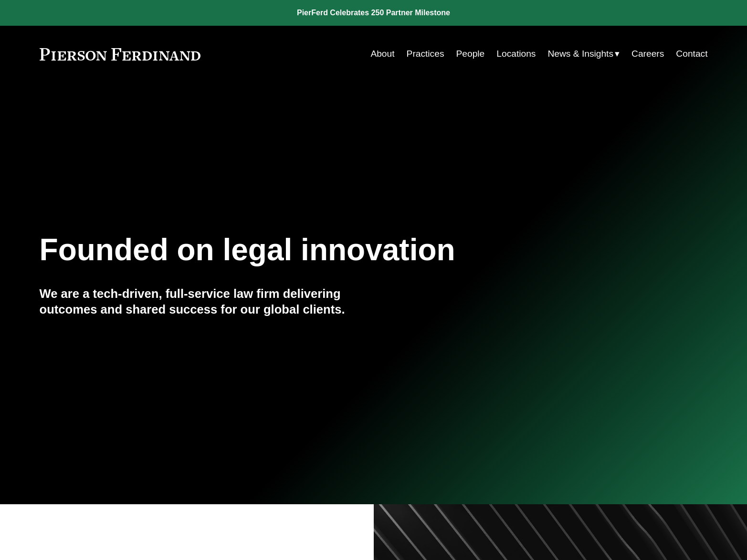  I want to click on span: News & Insights, so click(580, 54).